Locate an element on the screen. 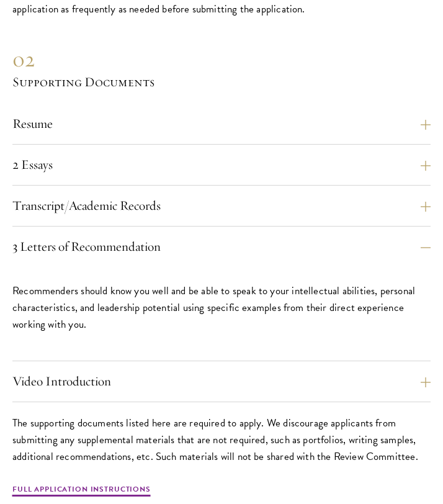 This screenshot has height=504, width=443. button: Video Introduction is located at coordinates (222, 381).